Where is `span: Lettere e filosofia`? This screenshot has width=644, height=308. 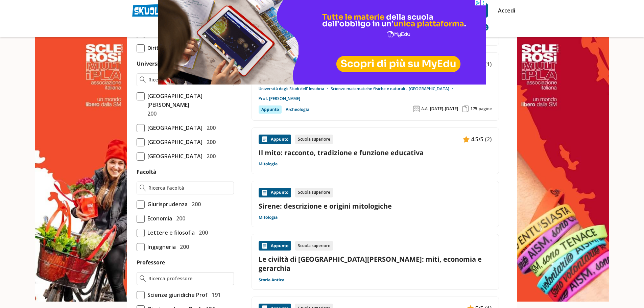
span: Lettere e filosofia is located at coordinates (170, 233).